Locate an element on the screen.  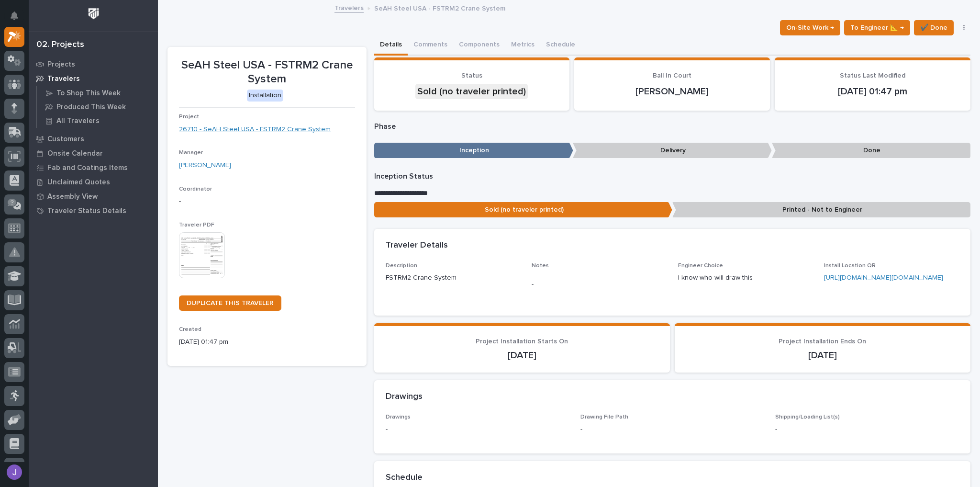
span: Description is located at coordinates (402, 266).